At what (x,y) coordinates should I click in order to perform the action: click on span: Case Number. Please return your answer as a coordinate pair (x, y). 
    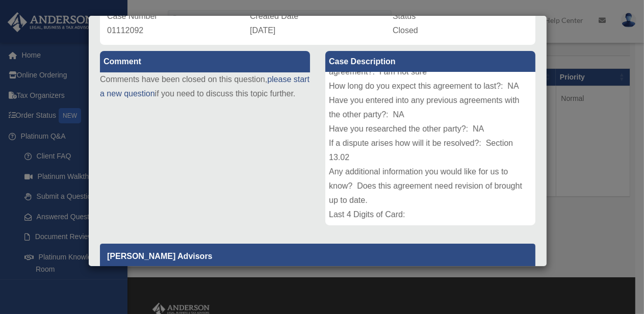
    Looking at the image, I should click on (132, 16).